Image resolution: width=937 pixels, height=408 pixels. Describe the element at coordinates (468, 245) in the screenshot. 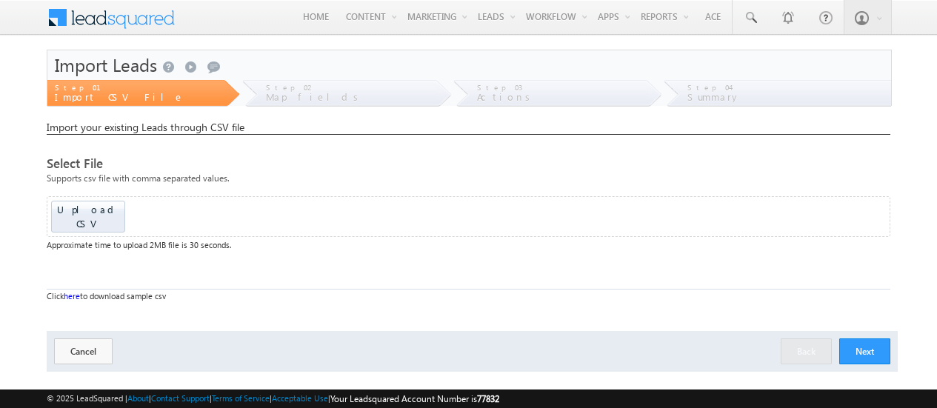

I see `div: Approximate time to upload 2MB file is 30 seconds.` at that location.